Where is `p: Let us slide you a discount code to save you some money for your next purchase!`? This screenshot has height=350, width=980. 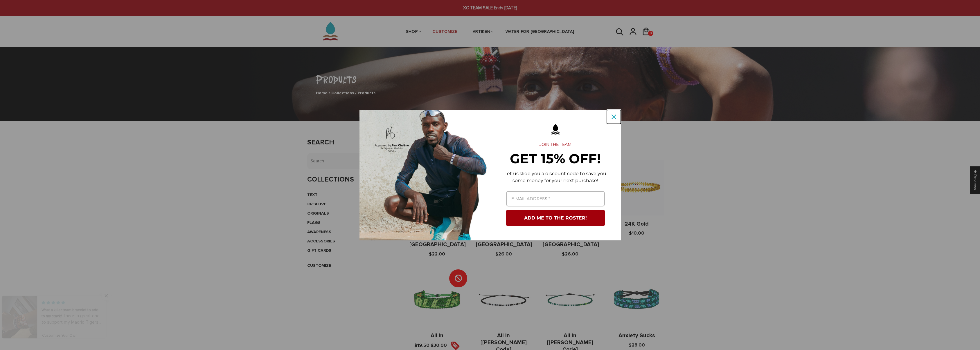
p: Let us slide you a discount code to save you some money for your next purchase! is located at coordinates (555, 177).